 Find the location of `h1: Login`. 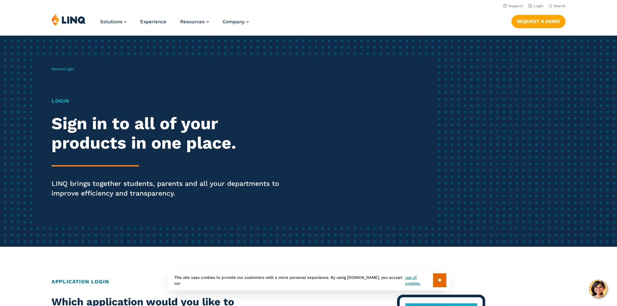

h1: Login is located at coordinates (170, 101).